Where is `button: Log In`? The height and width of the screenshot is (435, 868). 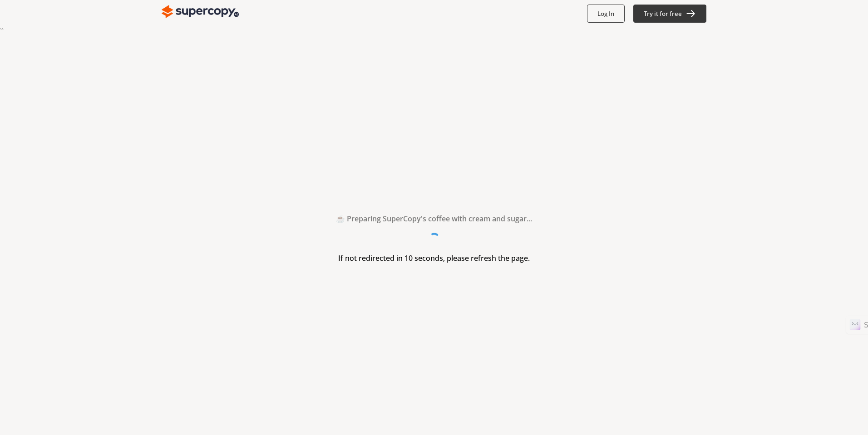
button: Log In is located at coordinates (605, 13).